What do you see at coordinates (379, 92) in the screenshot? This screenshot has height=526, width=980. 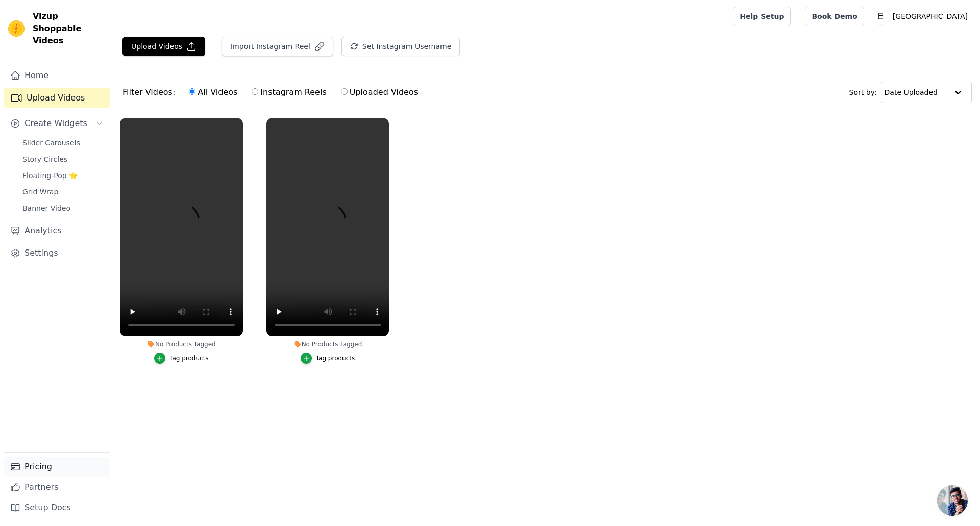 I see `label: Uploaded Videos` at bounding box center [379, 92].